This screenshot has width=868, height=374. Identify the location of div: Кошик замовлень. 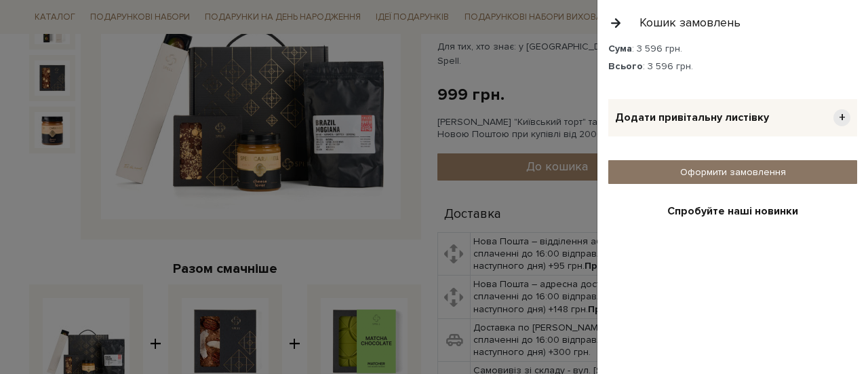
(690, 22).